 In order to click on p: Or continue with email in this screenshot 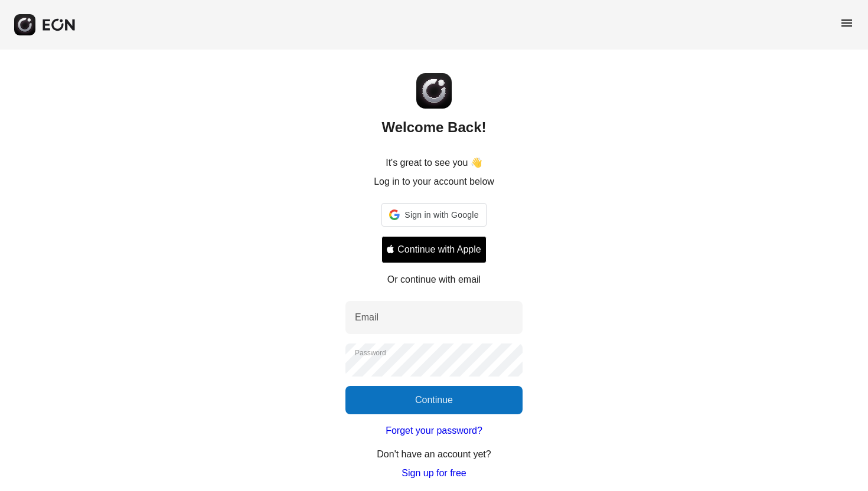, I will do `click(434, 280)`.